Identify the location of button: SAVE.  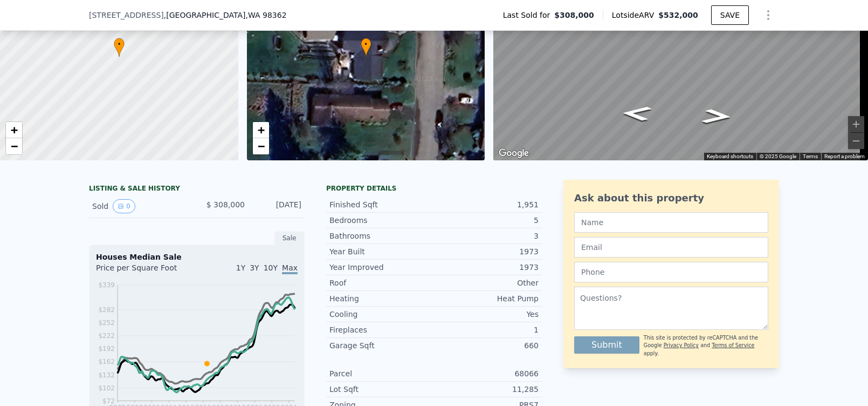
(730, 15).